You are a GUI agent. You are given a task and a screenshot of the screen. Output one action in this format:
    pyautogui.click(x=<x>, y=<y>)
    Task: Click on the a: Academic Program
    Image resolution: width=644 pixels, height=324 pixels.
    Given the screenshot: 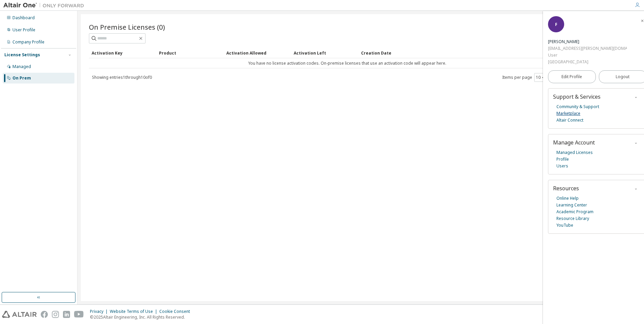 What is the action you would take?
    pyautogui.click(x=575, y=212)
    